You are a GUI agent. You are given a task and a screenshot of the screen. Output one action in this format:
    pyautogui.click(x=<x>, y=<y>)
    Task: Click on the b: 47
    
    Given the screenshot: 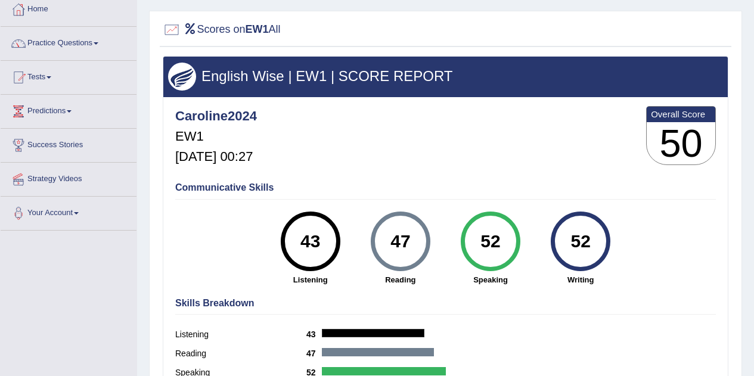 What is the action you would take?
    pyautogui.click(x=314, y=353)
    